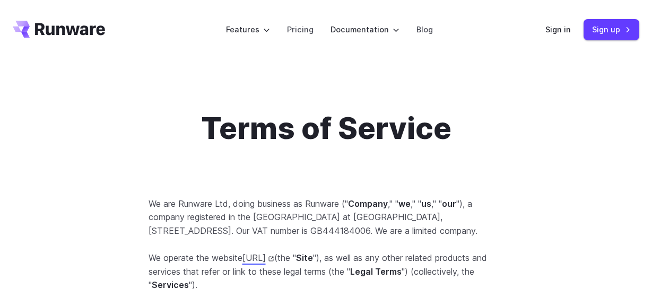 This screenshot has width=652, height=306. Describe the element at coordinates (326, 271) in the screenshot. I see `p: We operate the website (the " "), as well as any other related products and services that refer o...` at that location.